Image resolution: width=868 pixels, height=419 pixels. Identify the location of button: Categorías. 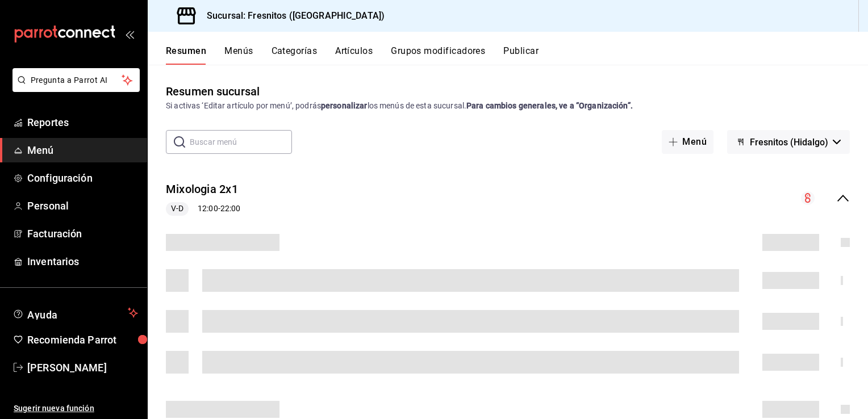
(294, 55).